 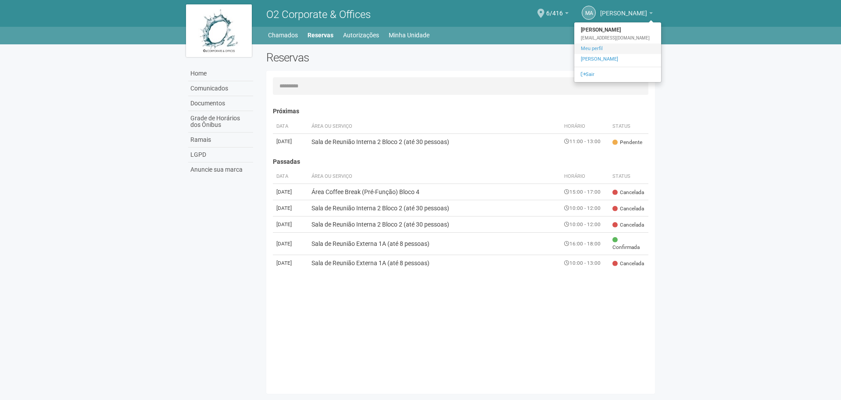 What do you see at coordinates (434, 192) in the screenshot?
I see `td: Área Coffee Break (Pré-Função) Bloco 4` at bounding box center [434, 192].